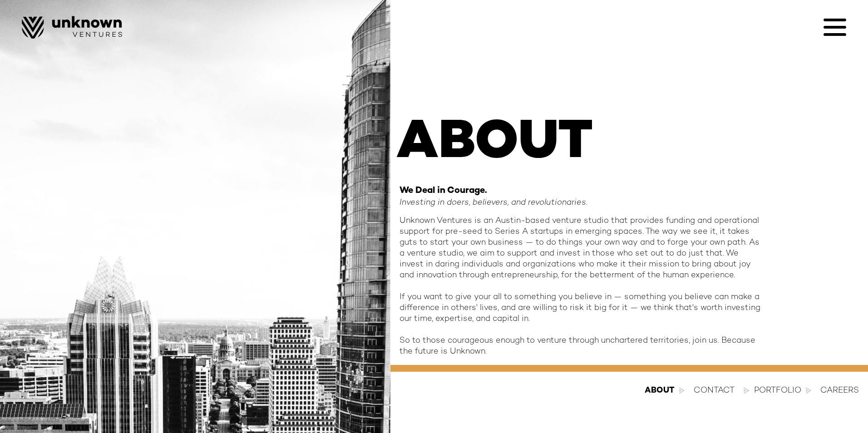 Image resolution: width=868 pixels, height=433 pixels. What do you see at coordinates (778, 391) in the screenshot?
I see `div: Portfolio` at bounding box center [778, 391].